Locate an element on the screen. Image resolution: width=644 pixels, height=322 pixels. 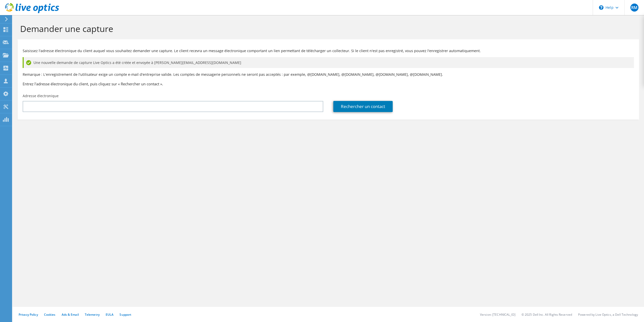
a: Rechercher un contact is located at coordinates (363, 106).